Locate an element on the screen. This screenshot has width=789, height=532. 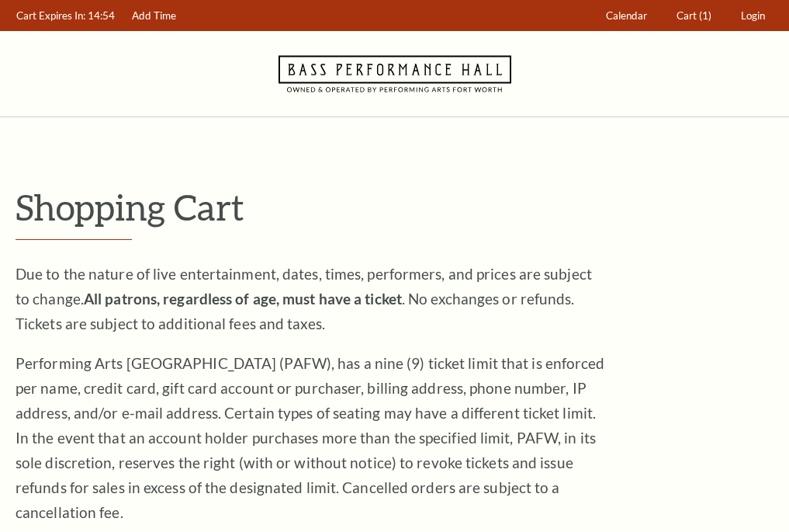
span: Login is located at coordinates (752, 15).